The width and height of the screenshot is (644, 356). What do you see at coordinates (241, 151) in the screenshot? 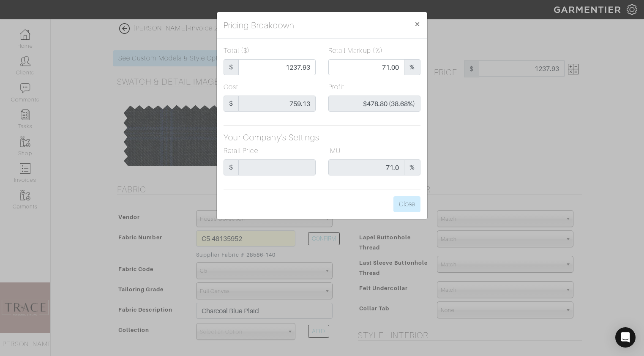
I see `label: Retail Price` at bounding box center [241, 151].